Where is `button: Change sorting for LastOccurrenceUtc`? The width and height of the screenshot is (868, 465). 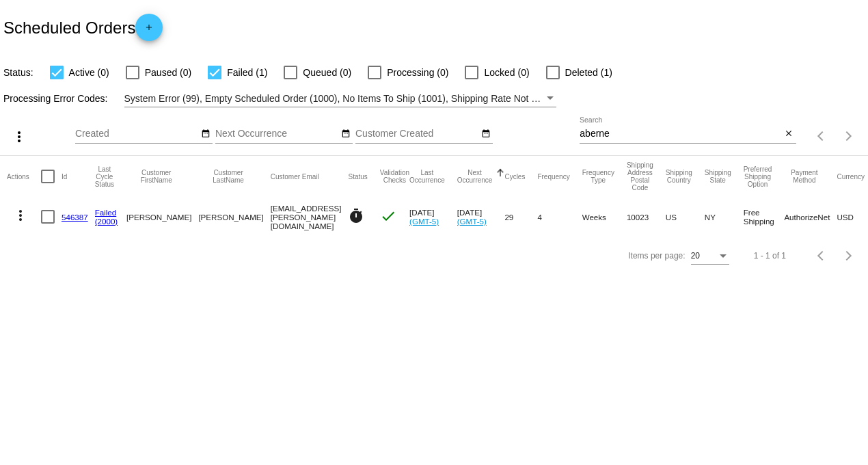
button: Change sorting for LastOccurrenceUtc is located at coordinates (427, 176).